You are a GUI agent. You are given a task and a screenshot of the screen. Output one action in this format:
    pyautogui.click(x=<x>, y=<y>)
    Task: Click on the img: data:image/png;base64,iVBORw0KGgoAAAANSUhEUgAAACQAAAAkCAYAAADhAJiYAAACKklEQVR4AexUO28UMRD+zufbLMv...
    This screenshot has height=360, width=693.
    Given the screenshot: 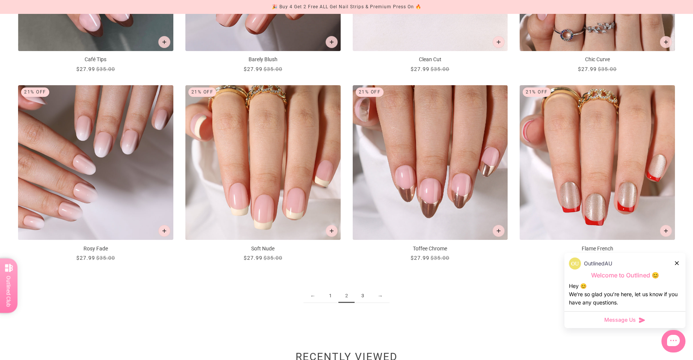 What is the action you would take?
    pyautogui.click(x=575, y=264)
    